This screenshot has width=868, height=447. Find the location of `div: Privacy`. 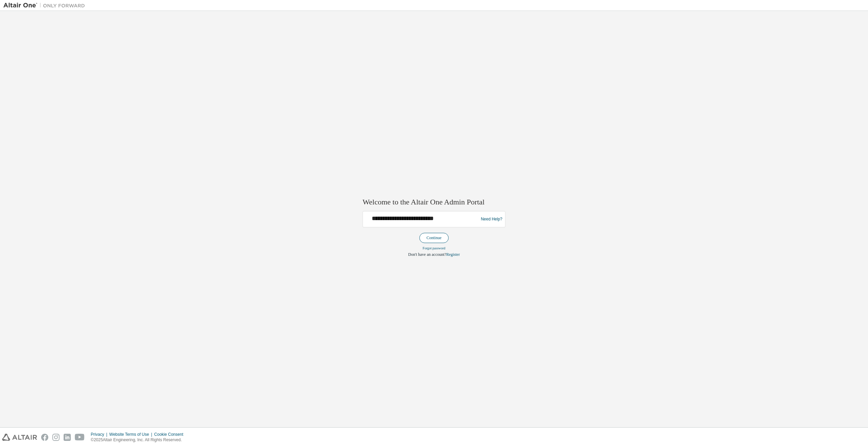

div: Privacy is located at coordinates (100, 434).